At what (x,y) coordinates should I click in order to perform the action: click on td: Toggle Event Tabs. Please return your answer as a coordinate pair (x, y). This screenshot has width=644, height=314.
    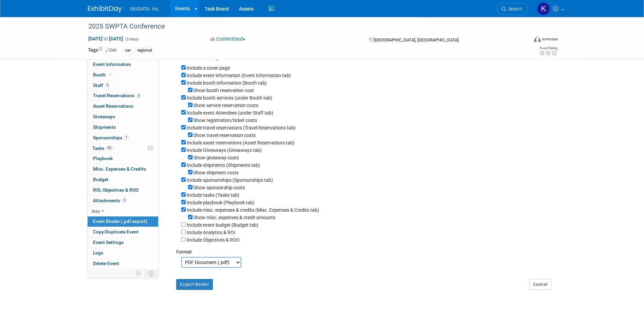
    Looking at the image, I should click on (151, 273).